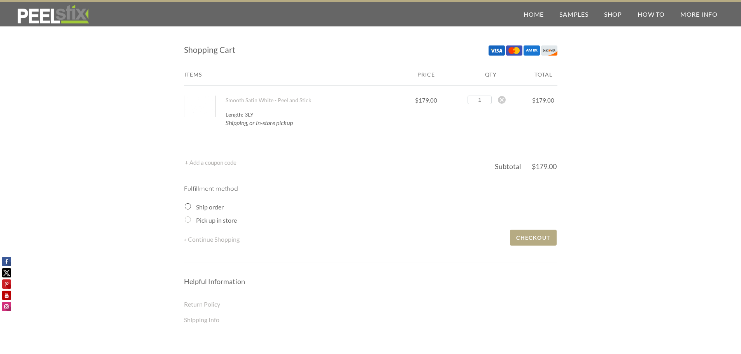 Image resolution: width=741 pixels, height=354 pixels. I want to click on div: Delete item, so click(502, 100).